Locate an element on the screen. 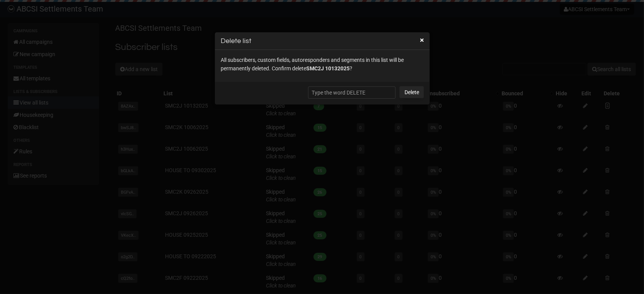 This screenshot has width=644, height=294. h3: Delete list is located at coordinates (322, 41).